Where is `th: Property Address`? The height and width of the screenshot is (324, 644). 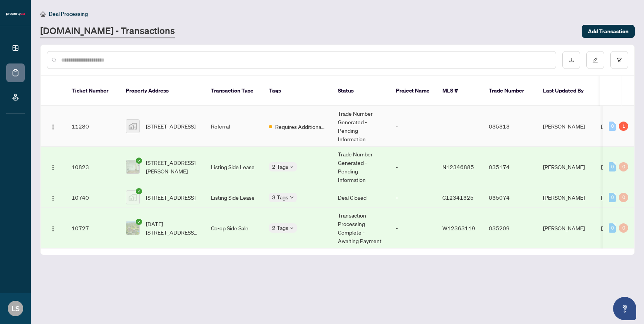 th: Property Address is located at coordinates (162, 91).